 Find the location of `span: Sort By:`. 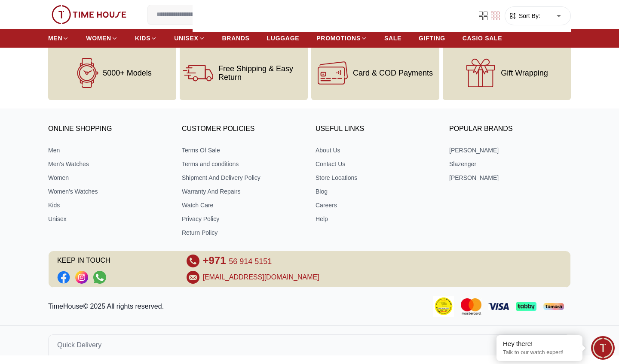

span: Sort By: is located at coordinates (529, 16).